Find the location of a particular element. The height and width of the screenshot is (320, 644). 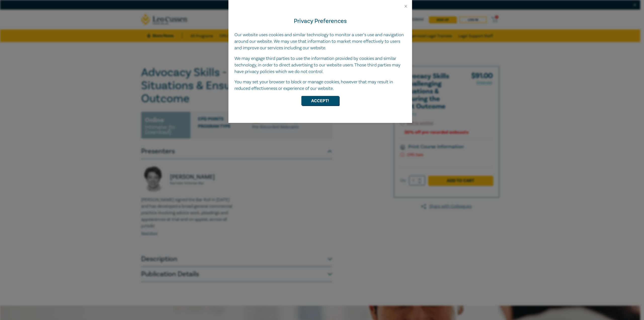

p: We may engage third parties to use the information provided by cookies and similar technology, in... is located at coordinates (320, 65).